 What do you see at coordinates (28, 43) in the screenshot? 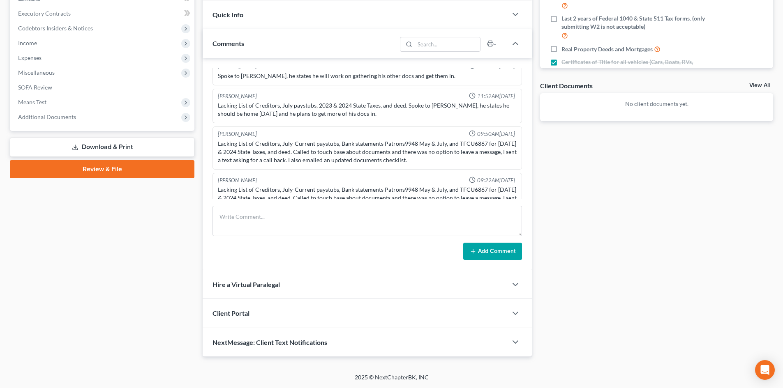
I see `span: Income` at bounding box center [28, 43].